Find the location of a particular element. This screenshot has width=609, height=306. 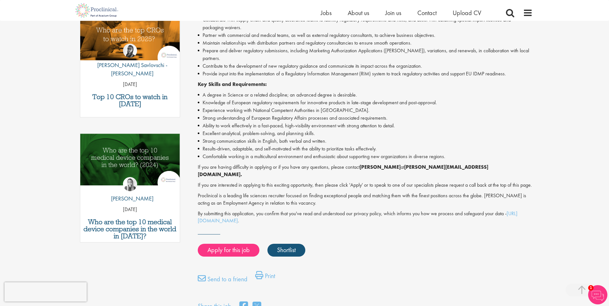

span: Jobs is located at coordinates (326, 13).